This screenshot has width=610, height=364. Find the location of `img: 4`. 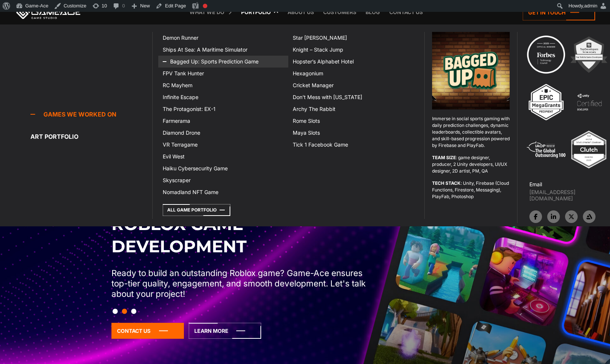

img: 4 is located at coordinates (589, 102).